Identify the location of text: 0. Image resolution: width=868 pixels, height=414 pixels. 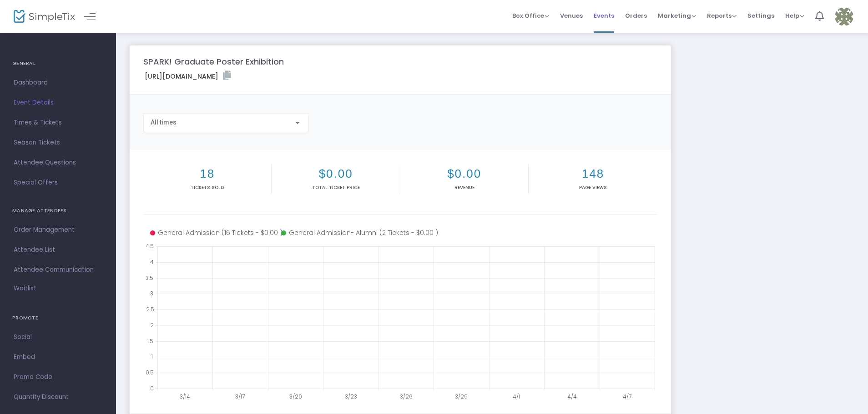
(152, 388).